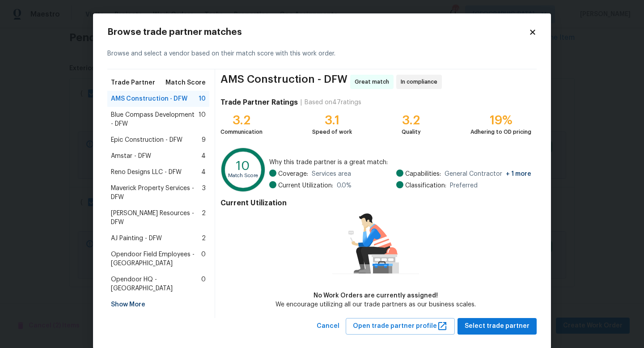 The width and height of the screenshot is (644, 348). What do you see at coordinates (332, 120) in the screenshot?
I see `div: 3.1` at bounding box center [332, 120].